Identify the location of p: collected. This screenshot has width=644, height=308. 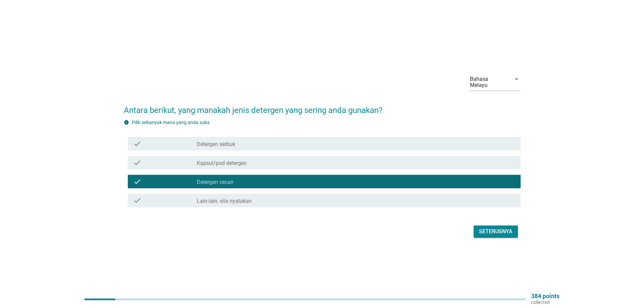
(545, 302).